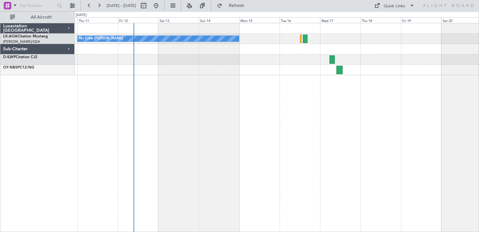  Describe the element at coordinates (138, 20) in the screenshot. I see `div: Fri 12` at that location.